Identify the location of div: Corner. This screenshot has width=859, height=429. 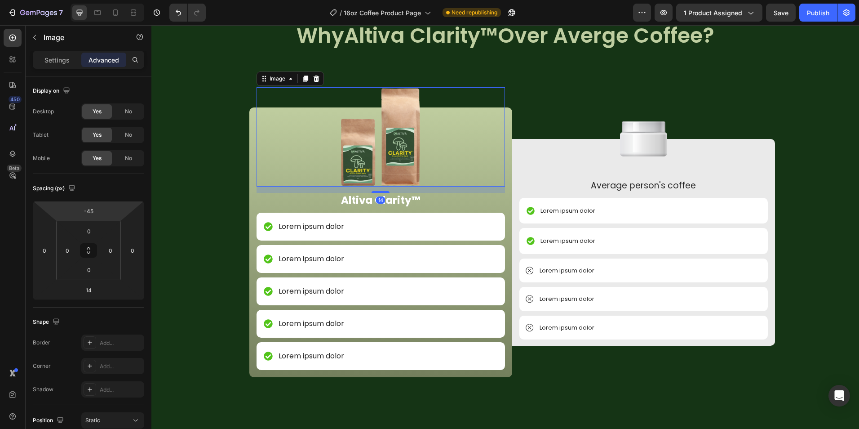
(42, 366).